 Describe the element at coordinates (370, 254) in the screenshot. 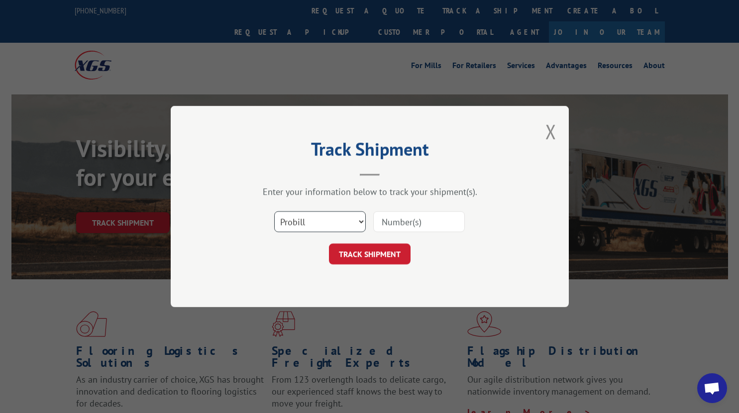

I see `button: TRACK SHIPMENT` at that location.